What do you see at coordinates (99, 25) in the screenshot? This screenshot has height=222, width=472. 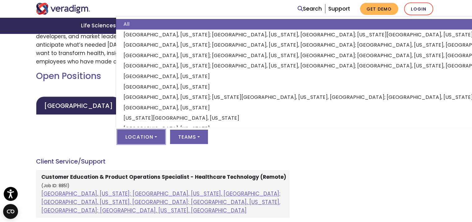 I see `a: Life Sciences` at bounding box center [99, 25].